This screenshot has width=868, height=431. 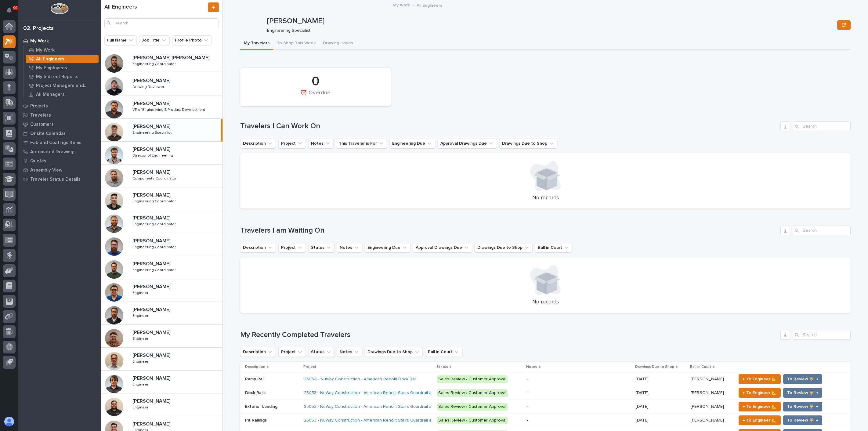 What do you see at coordinates (48, 134) in the screenshot?
I see `p: Onsite Calendar` at bounding box center [48, 134].